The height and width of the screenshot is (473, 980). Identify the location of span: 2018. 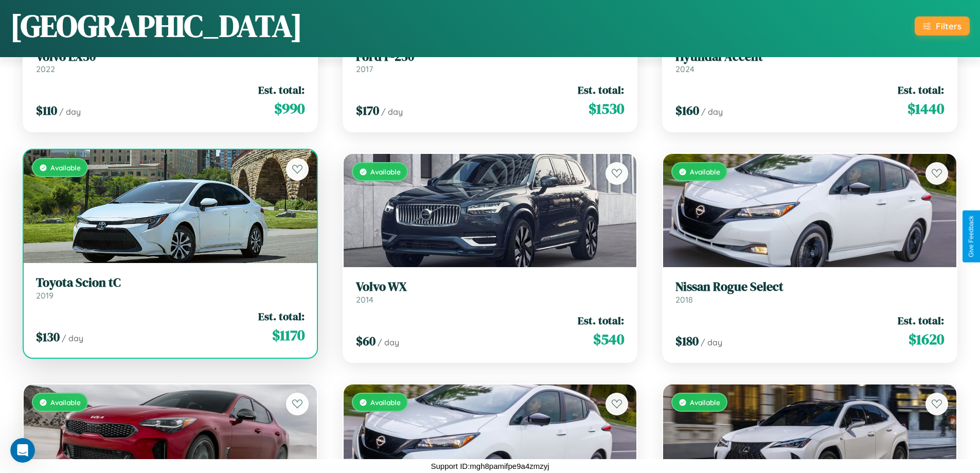
(684, 299).